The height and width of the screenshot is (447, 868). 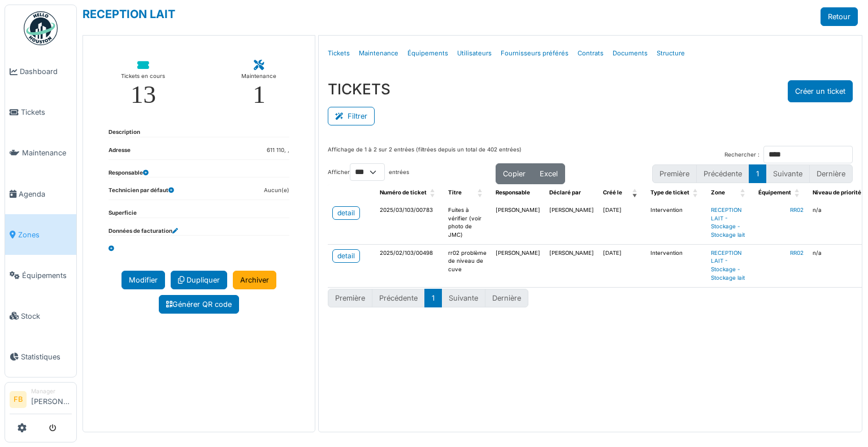 What do you see at coordinates (718, 192) in the screenshot?
I see `span: Zone` at bounding box center [718, 192].